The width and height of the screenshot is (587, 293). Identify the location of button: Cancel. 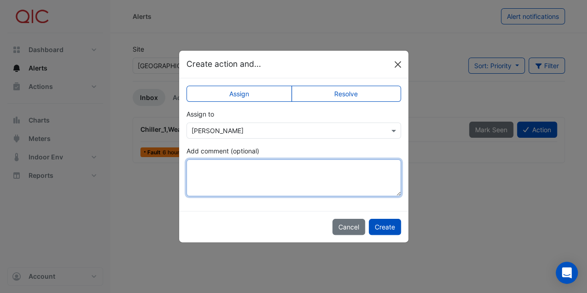
(349, 227).